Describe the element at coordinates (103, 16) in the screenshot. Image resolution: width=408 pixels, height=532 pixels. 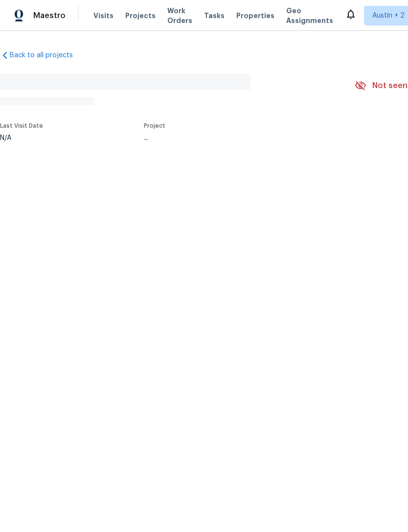
I see `span: Visits` at that location.